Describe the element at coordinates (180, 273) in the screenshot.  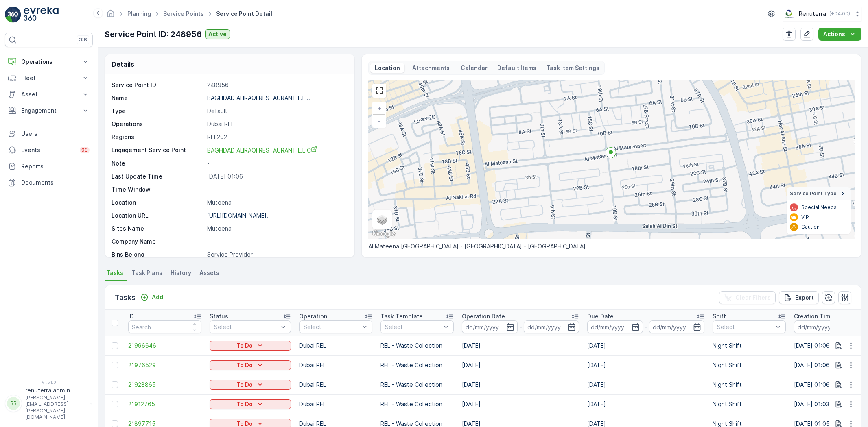
I see `span: History` at that location.